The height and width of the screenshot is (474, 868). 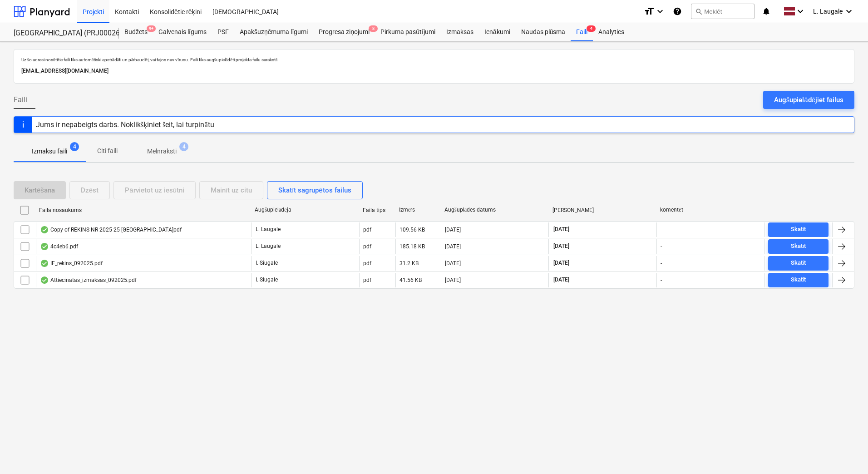 What do you see at coordinates (828, 12) in the screenshot?
I see `span: L. Laugale` at bounding box center [828, 12].